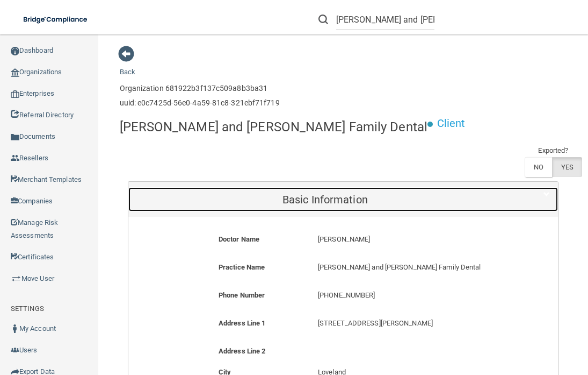 The width and height of the screenshot is (588, 375). I want to click on a: Back, so click(127, 65).